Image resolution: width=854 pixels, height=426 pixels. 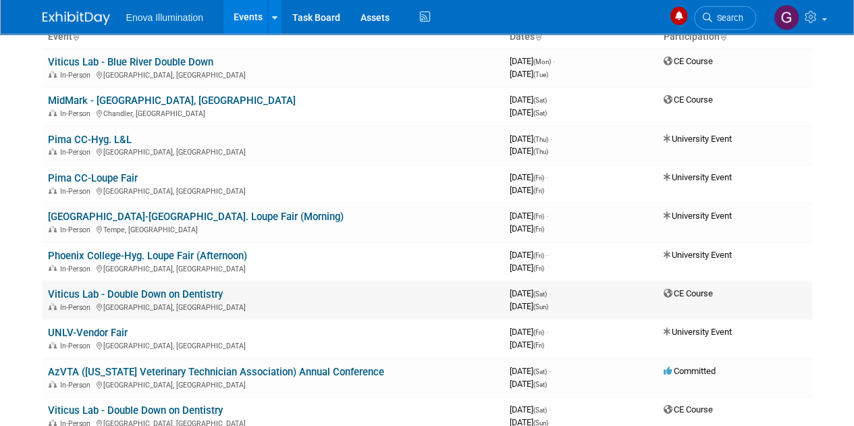 What do you see at coordinates (90, 140) in the screenshot?
I see `a: Pima CC-Hyg. L&L` at bounding box center [90, 140].